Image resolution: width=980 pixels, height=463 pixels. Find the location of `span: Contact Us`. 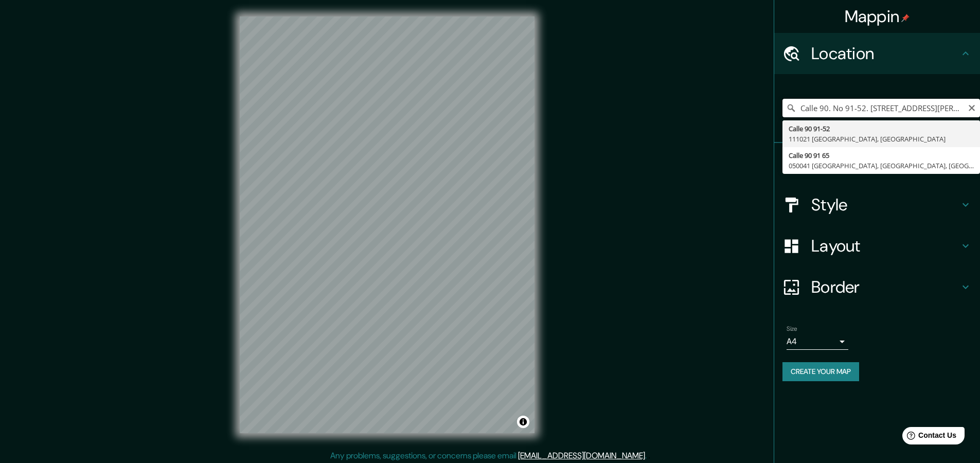

span: Contact Us is located at coordinates (49, 12).